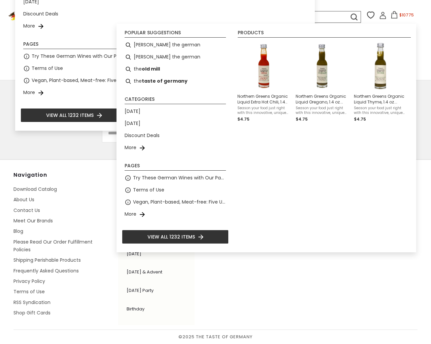  What do you see at coordinates (263, 82) in the screenshot?
I see `a: Northern Greens Organic Liquid Chili Bottle Extremely HotNorthern Greens Organic Liquid Extra Hot...` at bounding box center [263, 82].